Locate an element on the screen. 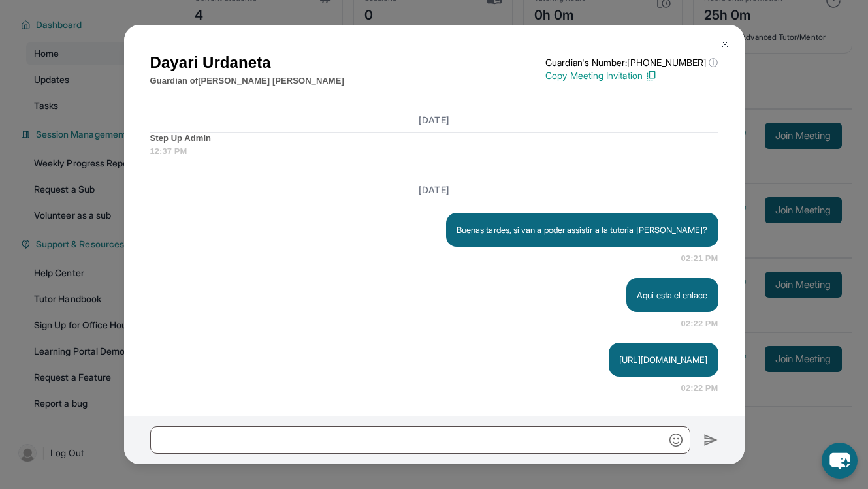 This screenshot has height=489, width=868. button: chat-button is located at coordinates (839, 460).